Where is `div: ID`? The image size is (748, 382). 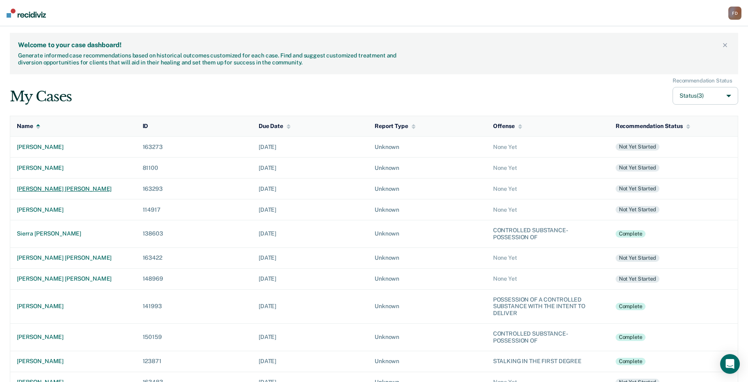 div: ID is located at coordinates (146, 126).